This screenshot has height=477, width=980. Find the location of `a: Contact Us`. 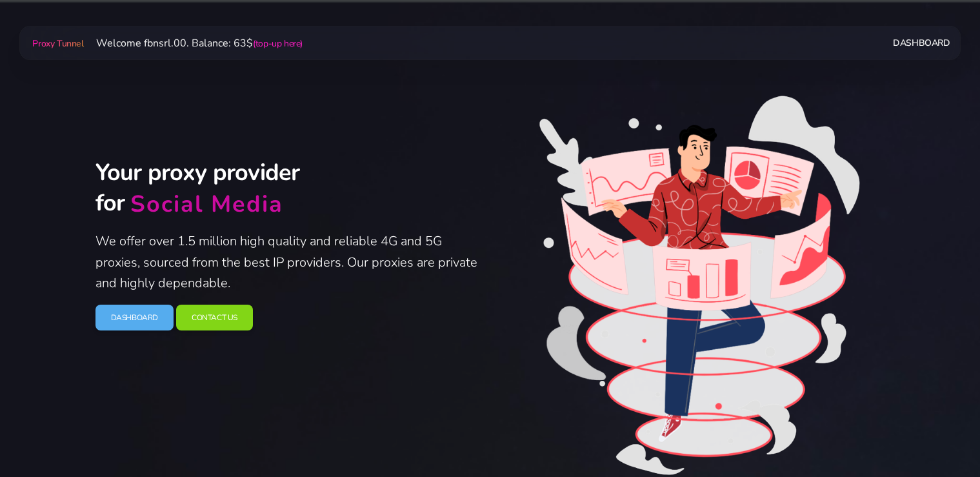

a: Contact Us is located at coordinates (214, 318).